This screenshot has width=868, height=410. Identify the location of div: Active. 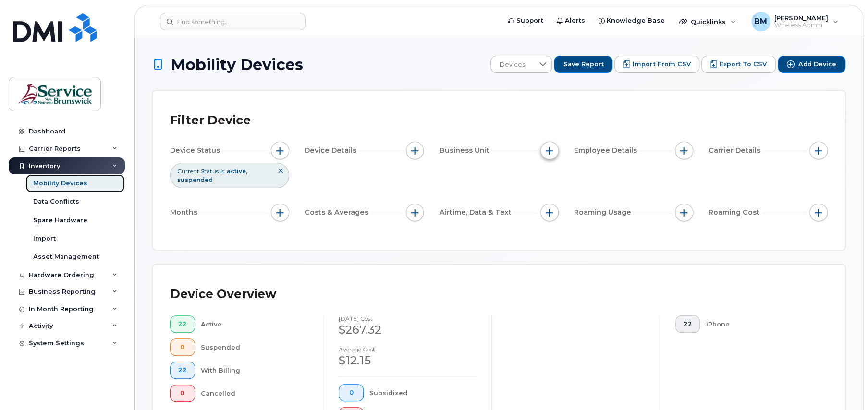
(254, 324).